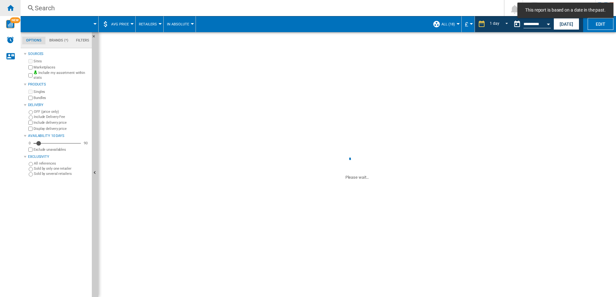 Image resolution: width=616 pixels, height=297 pixels. Describe the element at coordinates (31, 118) in the screenshot. I see `input: Include Delivery Fee` at that location.